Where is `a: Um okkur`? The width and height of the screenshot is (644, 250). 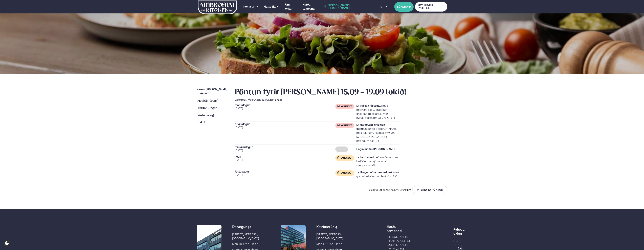 a: Um okkur is located at coordinates (291, 7).